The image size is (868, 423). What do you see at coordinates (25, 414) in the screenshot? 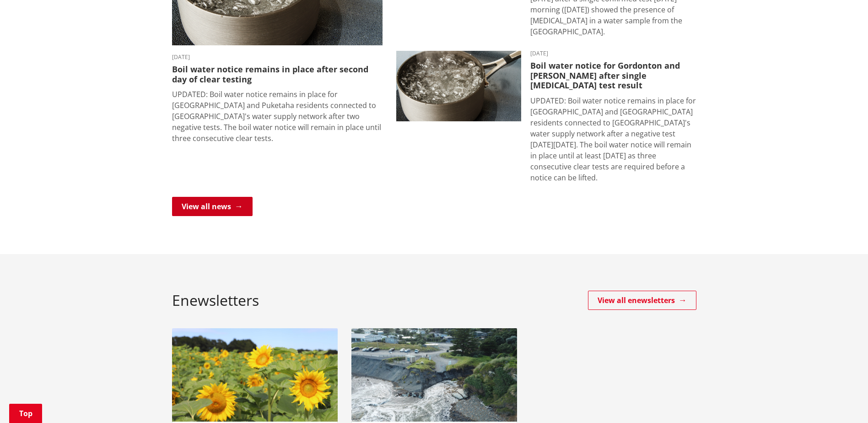
I see `a: Top` at bounding box center [25, 414].